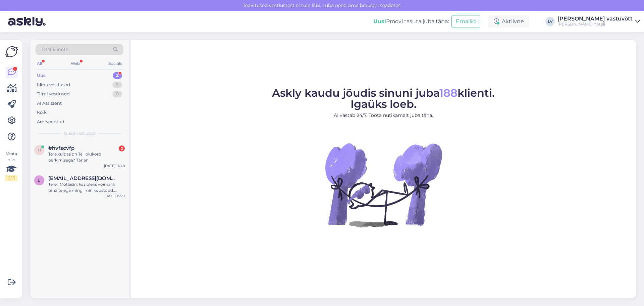 Image resolution: width=644 pixels, height=306 pixels. What do you see at coordinates (53, 94) in the screenshot?
I see `div: Tiimi vestlused` at bounding box center [53, 94].